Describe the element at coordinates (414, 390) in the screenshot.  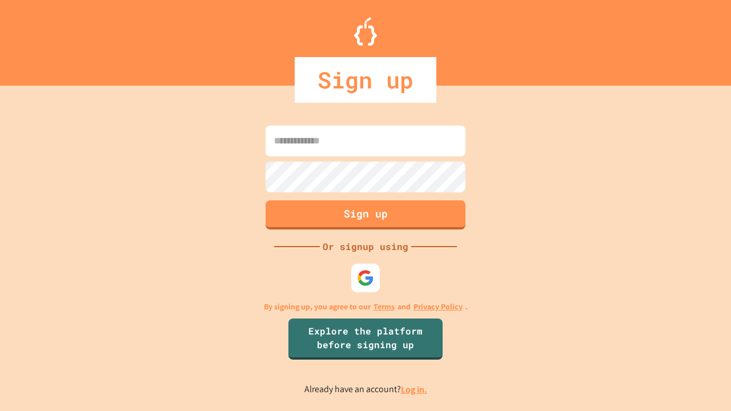
I see `a: Log in.` at that location.